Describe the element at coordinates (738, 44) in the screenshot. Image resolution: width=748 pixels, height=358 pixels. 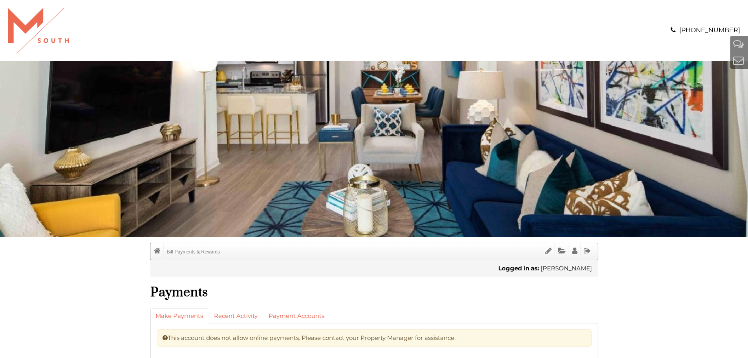
I see `a: Help And Support` at that location.